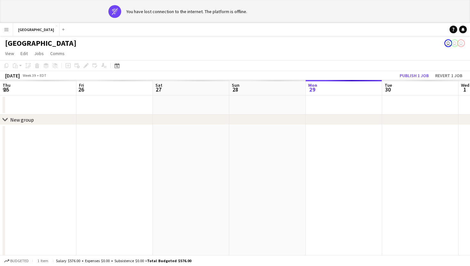  What do you see at coordinates (388, 89) in the screenshot?
I see `span: 30` at bounding box center [388, 89].